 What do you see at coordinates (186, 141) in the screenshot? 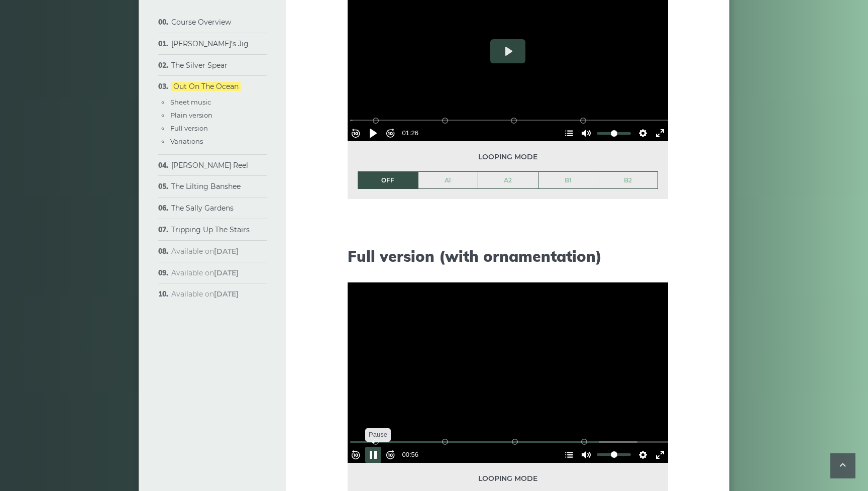
I see `a: Variations` at bounding box center [186, 141].